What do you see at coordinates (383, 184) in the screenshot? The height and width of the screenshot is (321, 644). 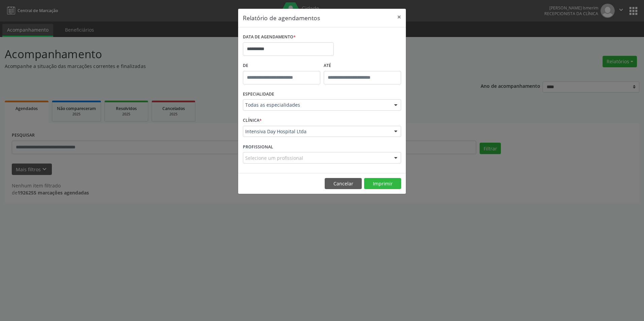 I see `button: Imprimir` at bounding box center [383, 184].